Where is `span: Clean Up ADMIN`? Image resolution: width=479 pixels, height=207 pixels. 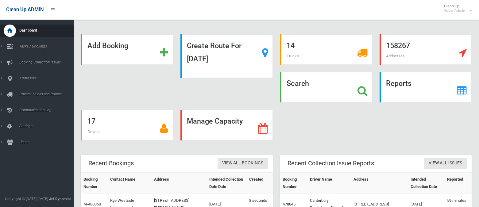
span: Clean Up ADMIN is located at coordinates (25, 10).